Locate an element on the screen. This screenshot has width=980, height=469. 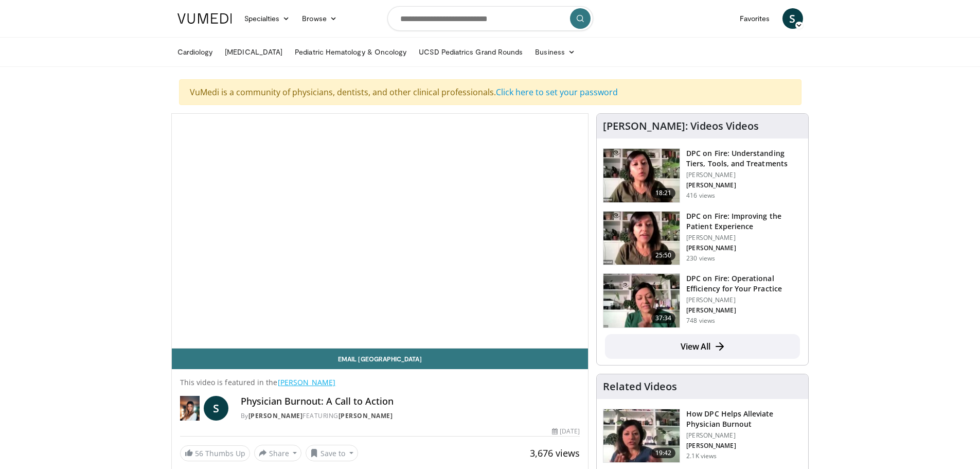
div: VuMedi is a community of physicians, dentists, and other clinical professionals. is located at coordinates (490, 92).